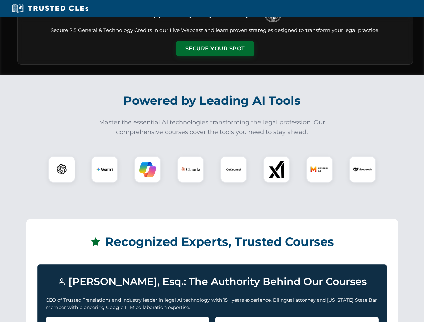 This screenshot has height=322, width=424. Describe the element at coordinates (276, 169) in the screenshot. I see `div: xAI` at that location.